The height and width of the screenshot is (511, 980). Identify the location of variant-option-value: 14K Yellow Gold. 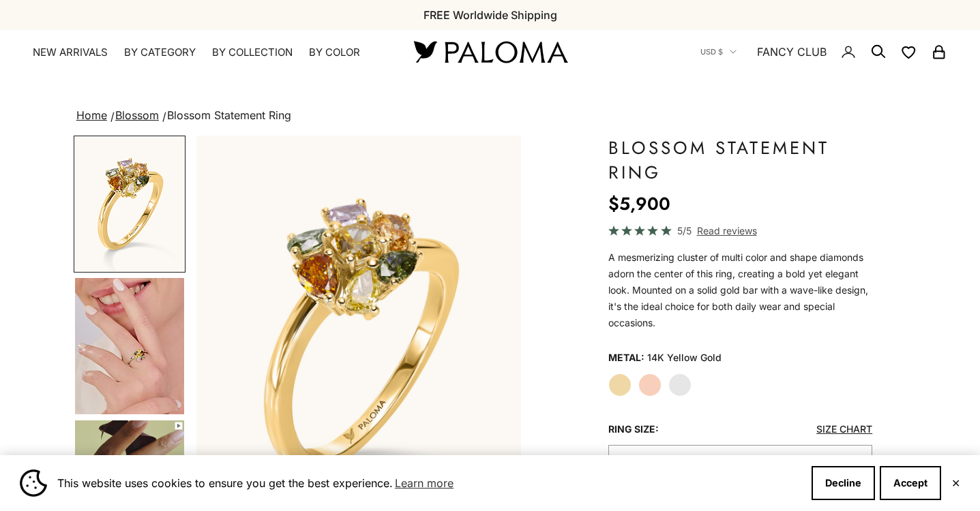
(684, 357).